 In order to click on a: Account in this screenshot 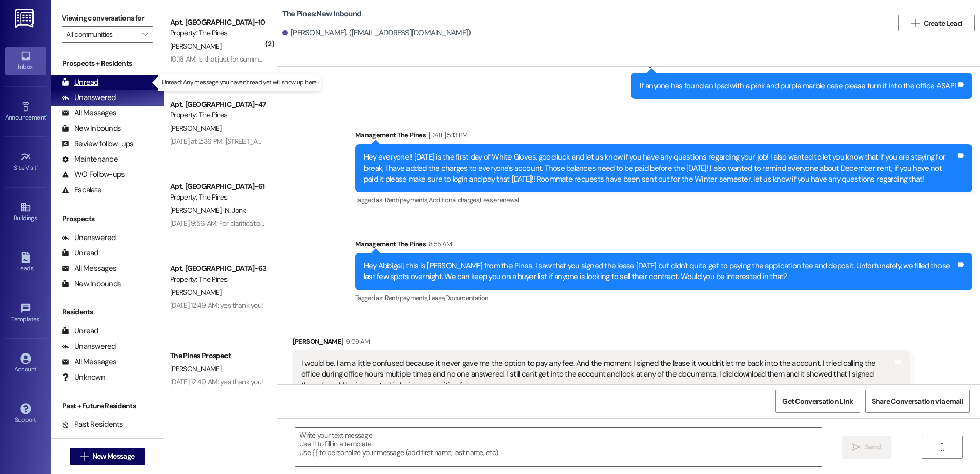, I will do `click(26, 364)`.